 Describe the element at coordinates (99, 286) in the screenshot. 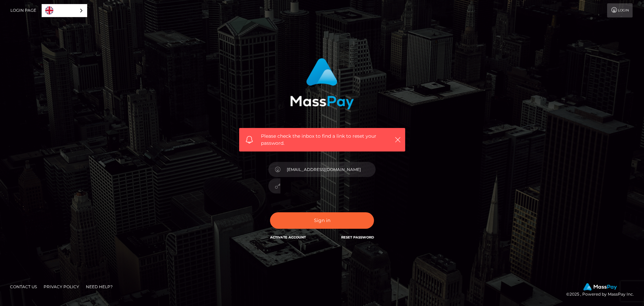

I see `a: Need Help?` at that location.